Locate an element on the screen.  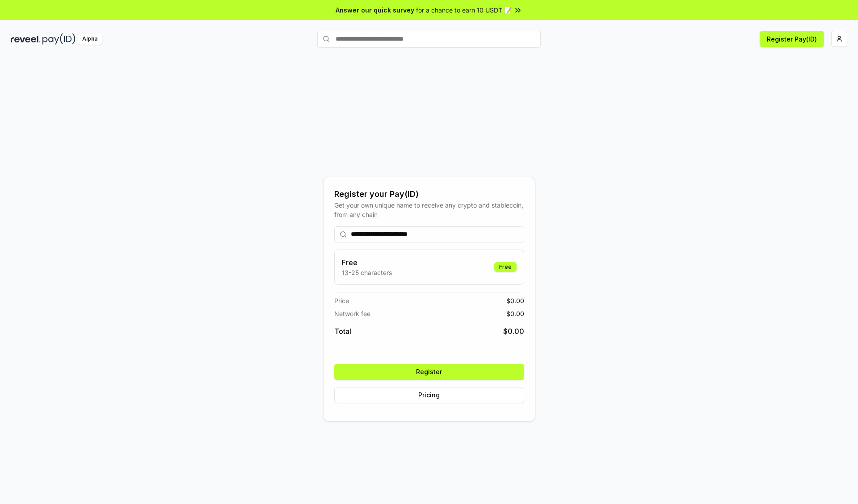
span: Network fee is located at coordinates (353, 313).